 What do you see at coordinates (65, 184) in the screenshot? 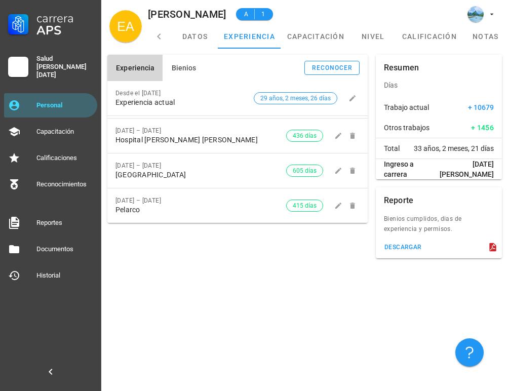
I see `div: Reconocimientos` at bounding box center [65, 184].